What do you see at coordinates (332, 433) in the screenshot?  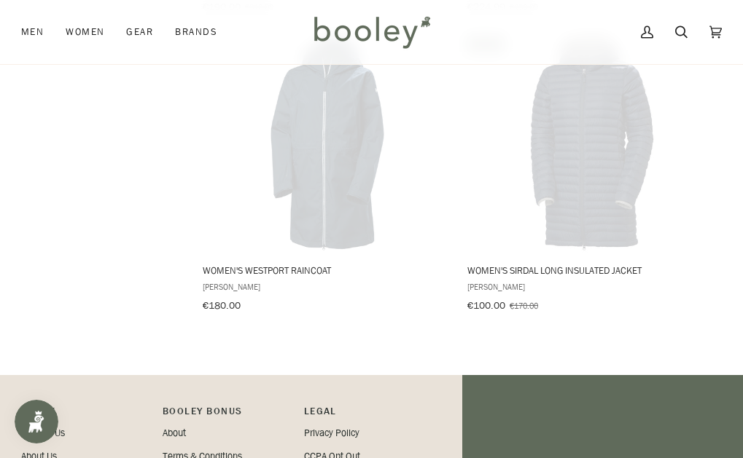 I see `a: Privacy Policy` at bounding box center [332, 433].